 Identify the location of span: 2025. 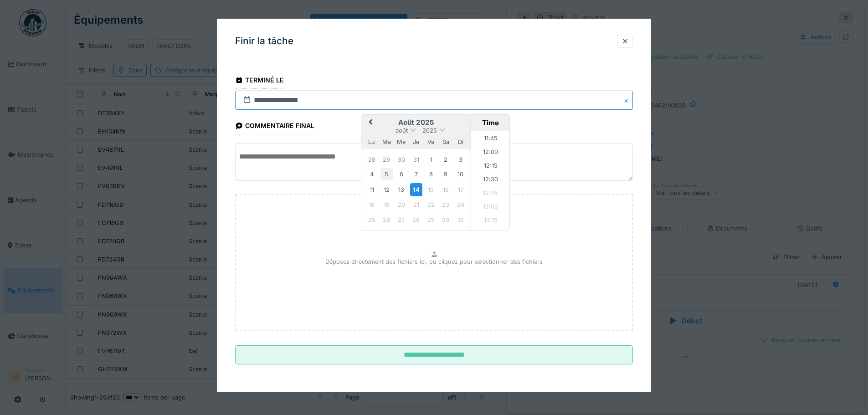
(430, 130).